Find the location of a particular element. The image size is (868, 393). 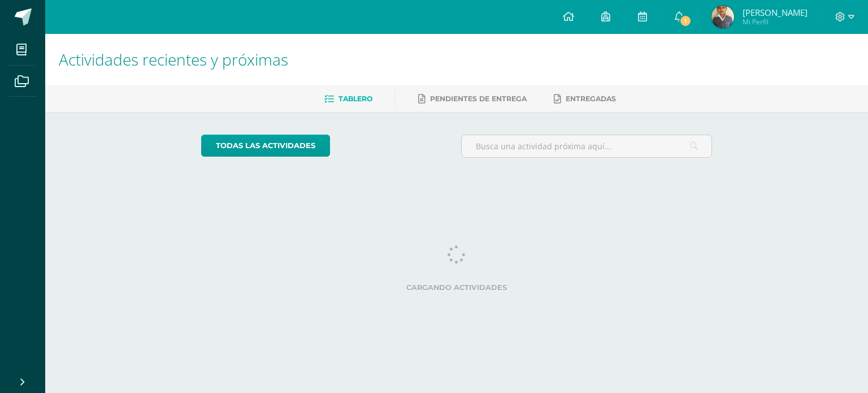

span: Mi Perfil is located at coordinates (775, 21).